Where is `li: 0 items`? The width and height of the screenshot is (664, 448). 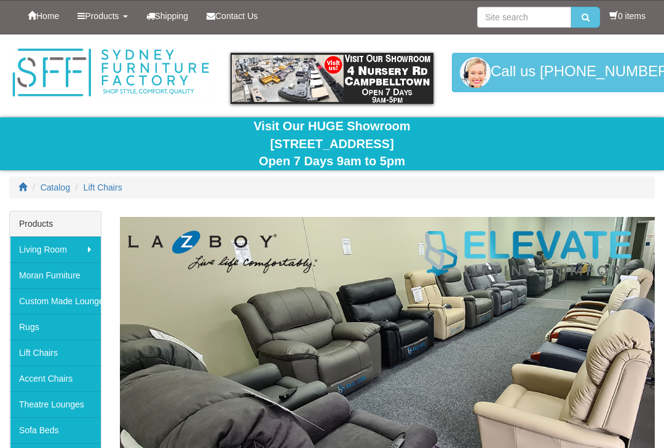 li: 0 items is located at coordinates (627, 16).